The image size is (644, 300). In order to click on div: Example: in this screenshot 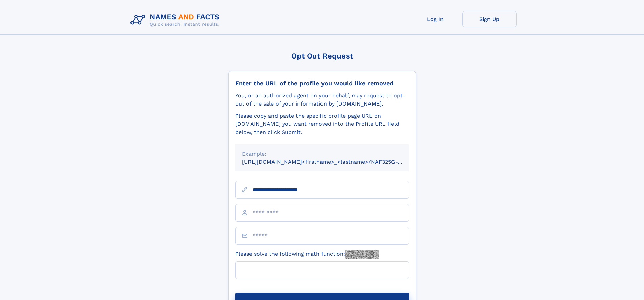, I will do `click(322, 154)`.